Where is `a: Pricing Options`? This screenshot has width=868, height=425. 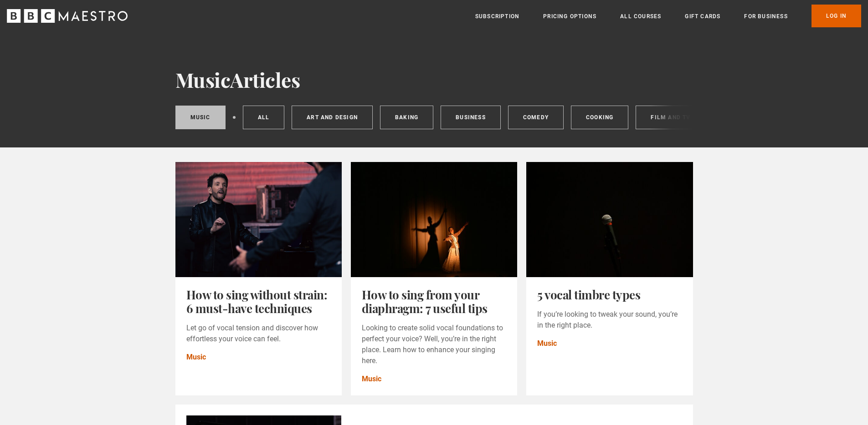
a: Pricing Options is located at coordinates (569, 16).